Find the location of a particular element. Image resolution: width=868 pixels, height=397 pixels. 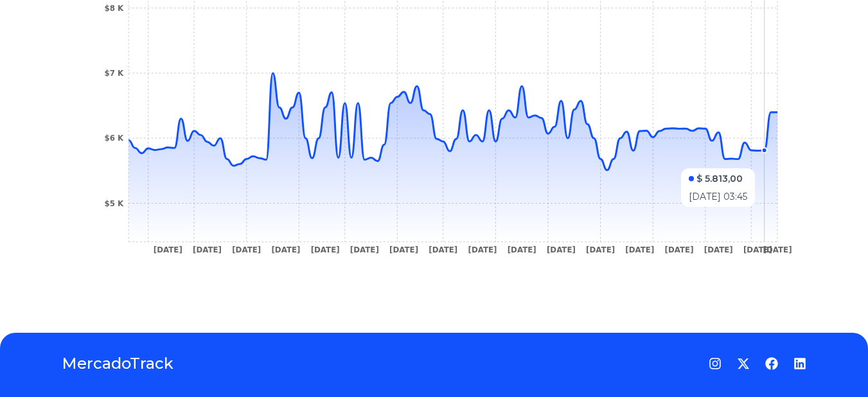

a: Twitter is located at coordinates (743, 364).